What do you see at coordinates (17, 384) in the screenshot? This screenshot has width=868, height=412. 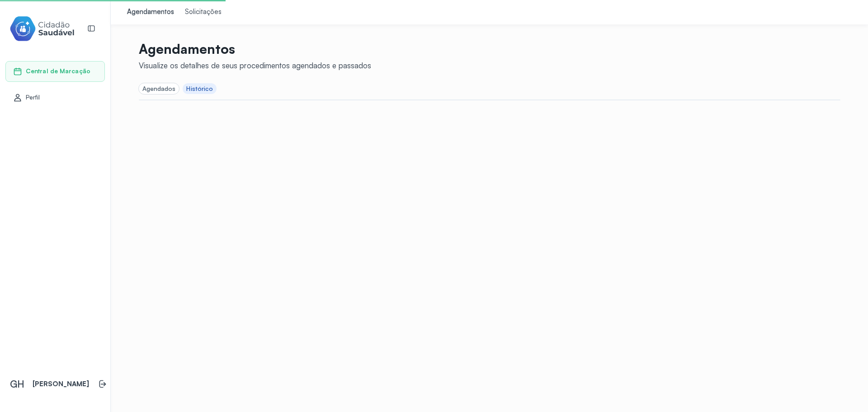 I see `span: GH` at bounding box center [17, 384].